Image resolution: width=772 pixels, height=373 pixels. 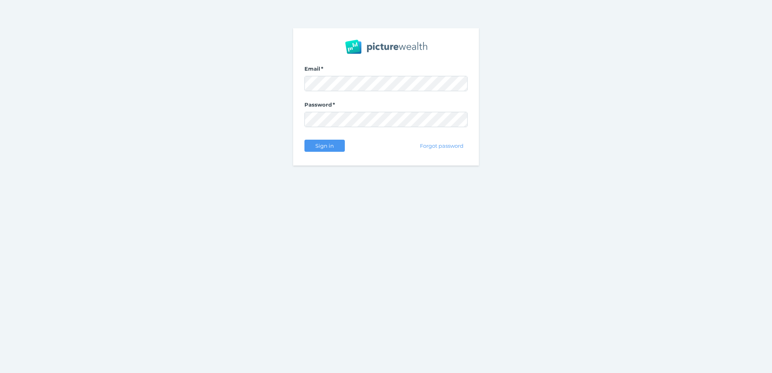 I want to click on button: Forgot password, so click(x=442, y=146).